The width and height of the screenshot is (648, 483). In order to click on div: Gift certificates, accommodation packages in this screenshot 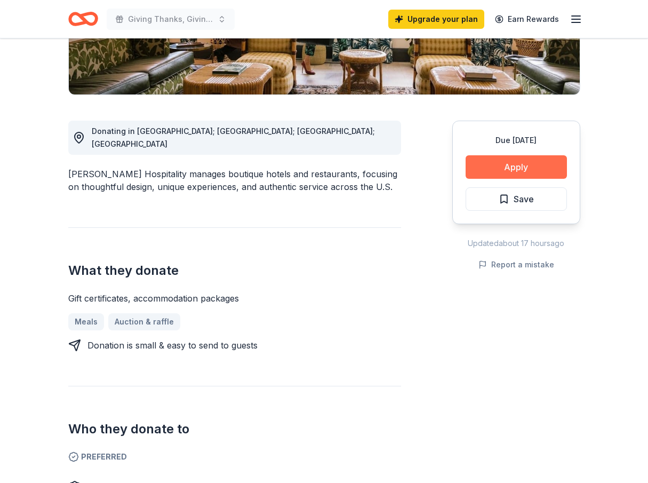, I will do `click(235, 298)`.